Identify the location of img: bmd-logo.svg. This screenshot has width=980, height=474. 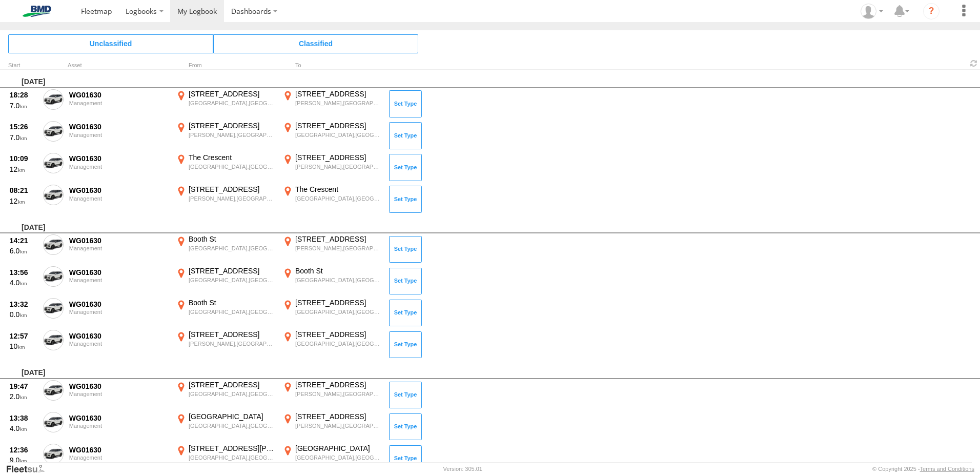
(37, 11).